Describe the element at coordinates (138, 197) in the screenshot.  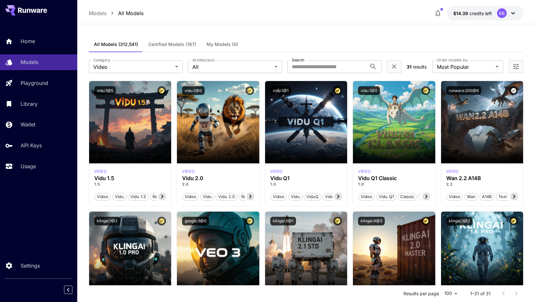
I see `button: Vidu 1.5` at that location.